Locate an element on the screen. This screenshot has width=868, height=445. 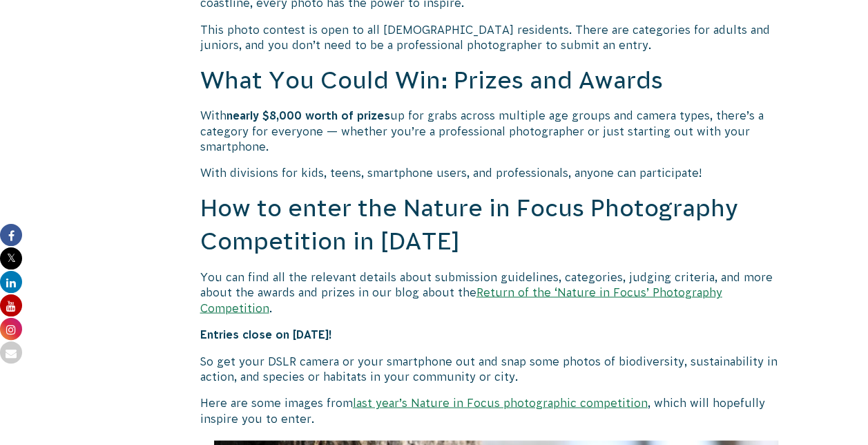
p: You can find all the relevant details about submission guidelines, categories, judging criteria, ... is located at coordinates (496, 292).